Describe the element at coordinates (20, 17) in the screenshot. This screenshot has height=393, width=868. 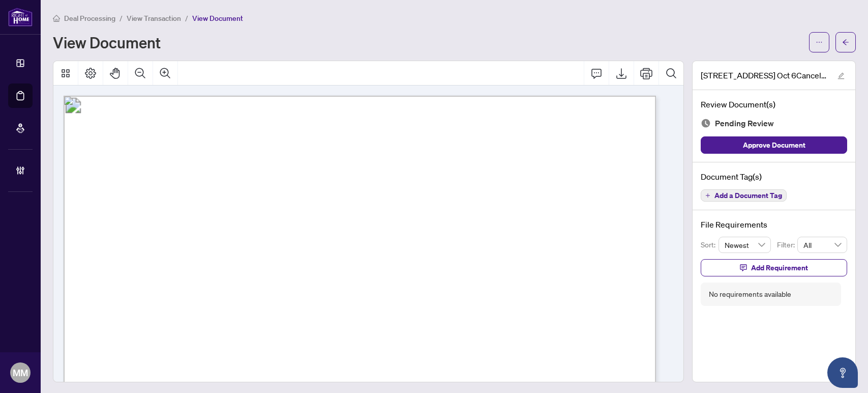
I see `img: logo` at that location.